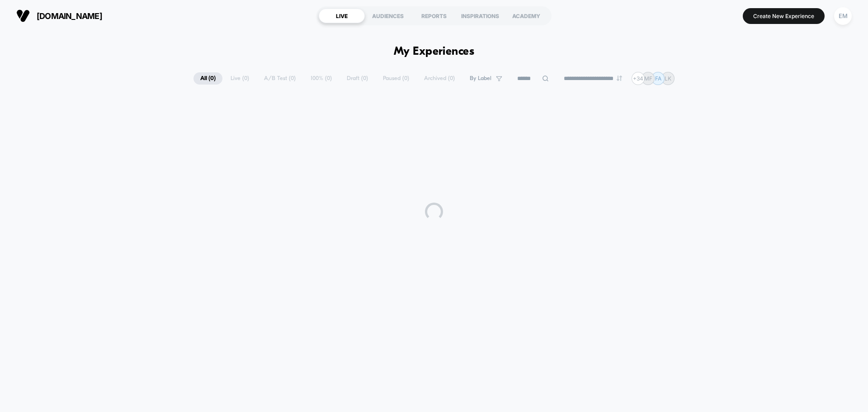 The height and width of the screenshot is (412, 868). Describe the element at coordinates (388, 16) in the screenshot. I see `div: AUDIENCES` at that location.